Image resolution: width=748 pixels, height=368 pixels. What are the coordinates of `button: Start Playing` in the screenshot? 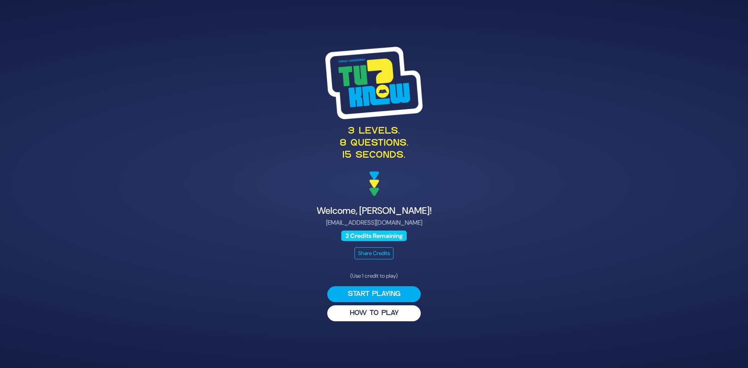 It's located at (374, 294).